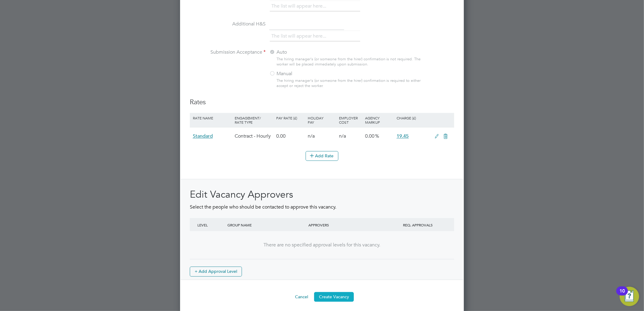 This screenshot has height=311, width=644. Describe the element at coordinates (291, 118) in the screenshot. I see `div: Pay Rate (£)` at that location.